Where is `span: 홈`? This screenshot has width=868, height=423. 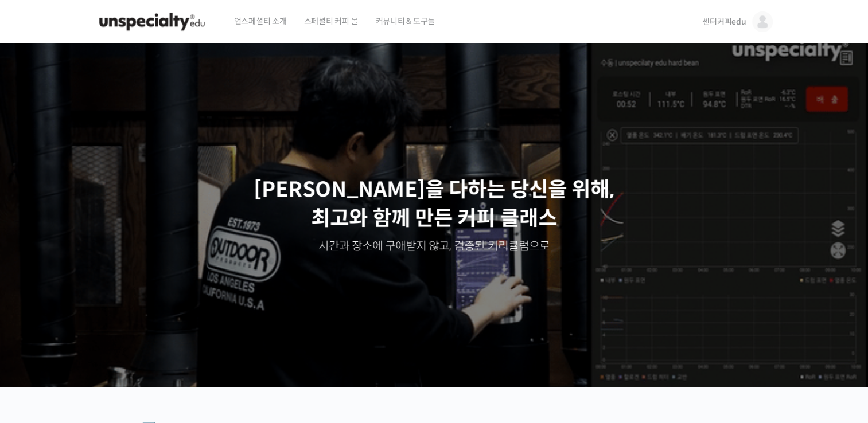 span: 홈 is located at coordinates (40, 350).